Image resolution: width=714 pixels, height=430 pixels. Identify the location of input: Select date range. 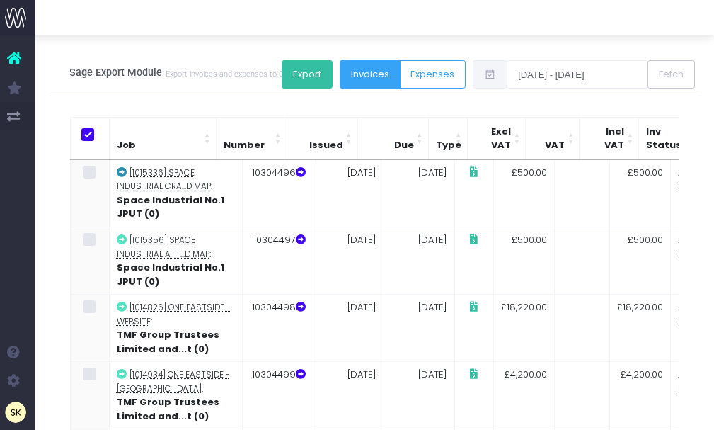
(578, 74).